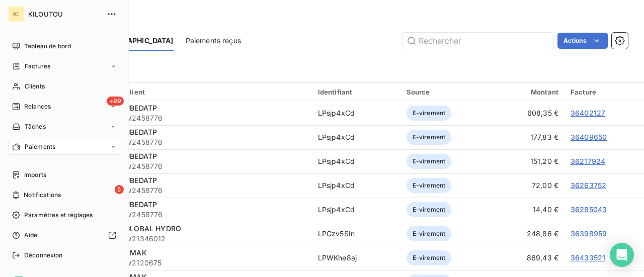  Describe the element at coordinates (215, 239) in the screenshot. I see `span: W21346012` at that location.